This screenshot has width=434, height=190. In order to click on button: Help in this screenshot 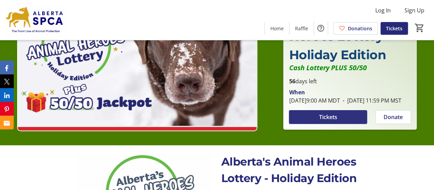, I will do `click(321, 28)`.